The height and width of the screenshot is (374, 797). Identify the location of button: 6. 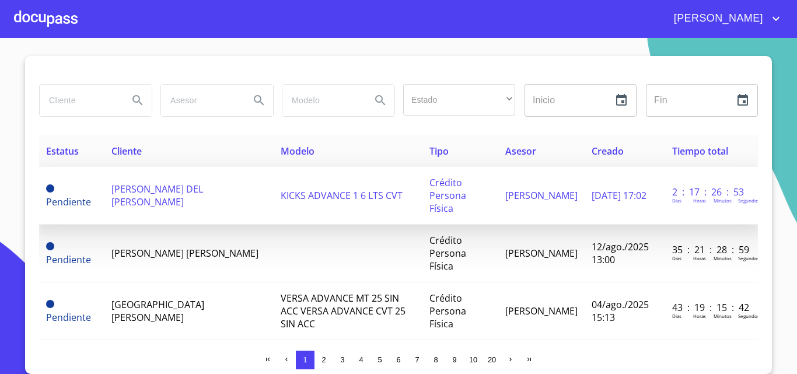
(398, 360).